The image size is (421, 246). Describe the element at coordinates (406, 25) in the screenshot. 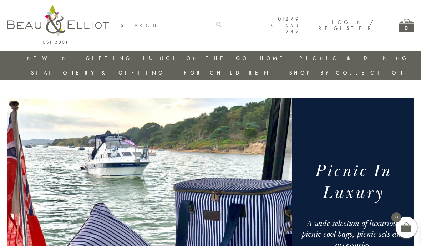

I see `a: 0` at that location.